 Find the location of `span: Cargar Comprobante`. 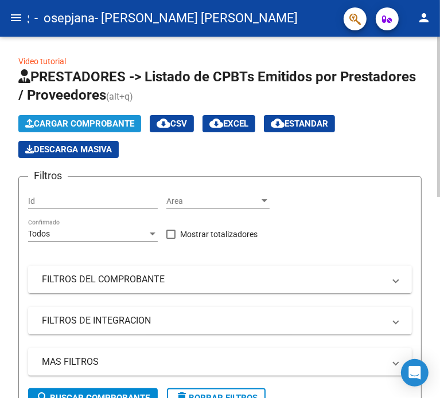

span: Cargar Comprobante is located at coordinates (80, 124).